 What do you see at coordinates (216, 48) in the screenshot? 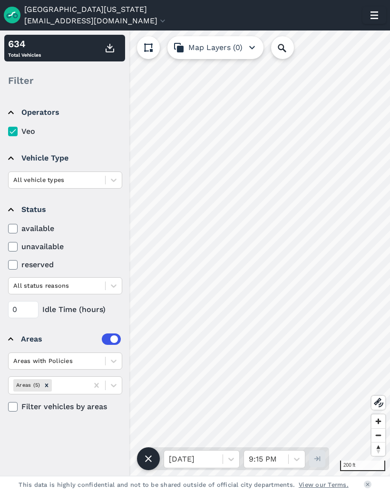
I see `button: Map Layers (0)` at bounding box center [216, 48].